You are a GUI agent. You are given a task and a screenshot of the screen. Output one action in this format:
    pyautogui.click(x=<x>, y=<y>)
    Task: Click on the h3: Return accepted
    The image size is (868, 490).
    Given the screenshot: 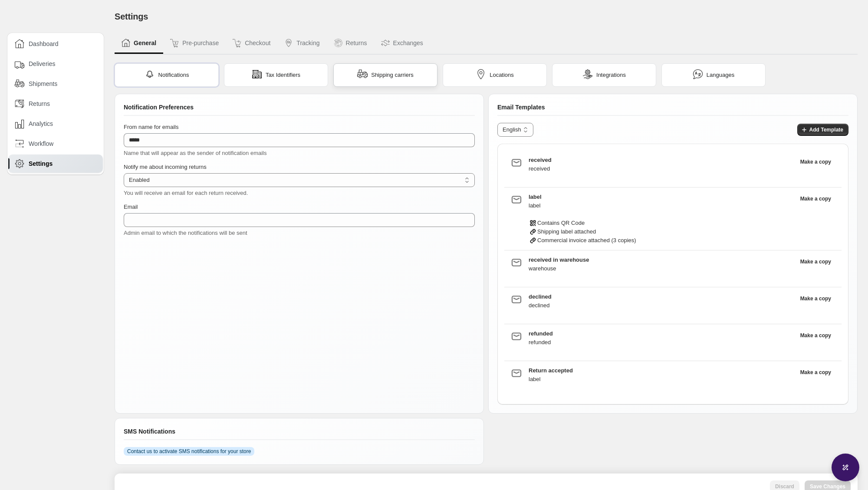 What is the action you would take?
    pyautogui.click(x=662, y=371)
    